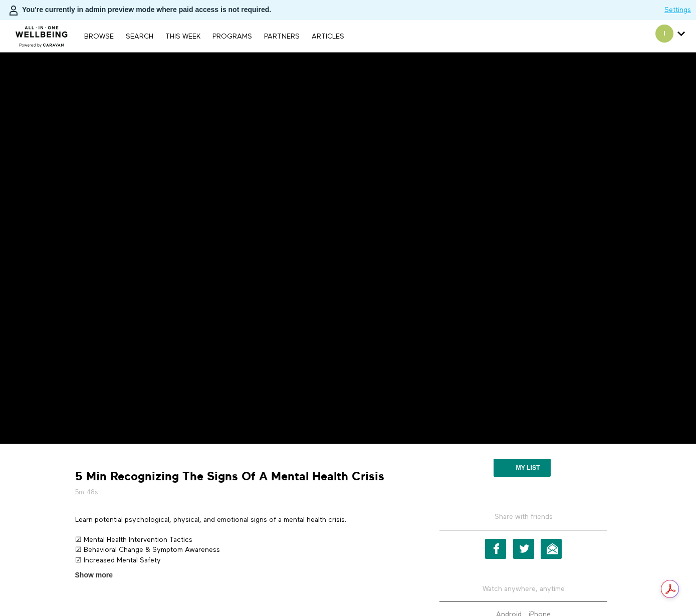  I want to click on p: ☑ Mental Health Intervention Tactics ☑ Behavioral Change & Symptom Awareness ☑ Increased Mental S..., so click(243, 550).